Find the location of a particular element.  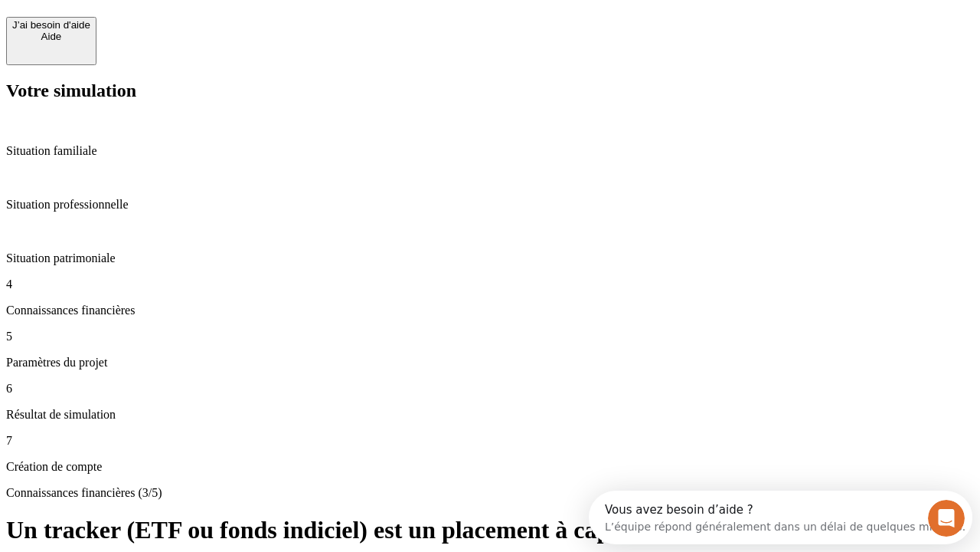

p: Situation patrimoniale is located at coordinates (490, 258).